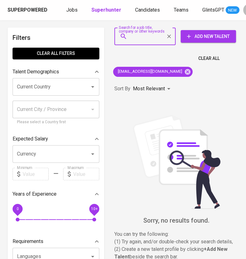 The height and width of the screenshot is (259, 246). I want to click on button: Clear All filters, so click(56, 53).